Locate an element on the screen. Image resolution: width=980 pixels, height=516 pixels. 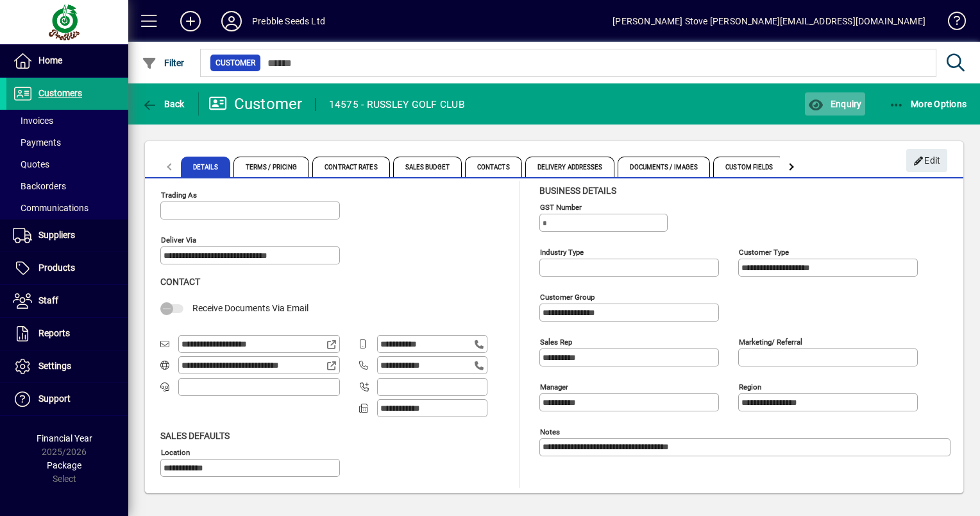
span: Products is located at coordinates (56, 267).